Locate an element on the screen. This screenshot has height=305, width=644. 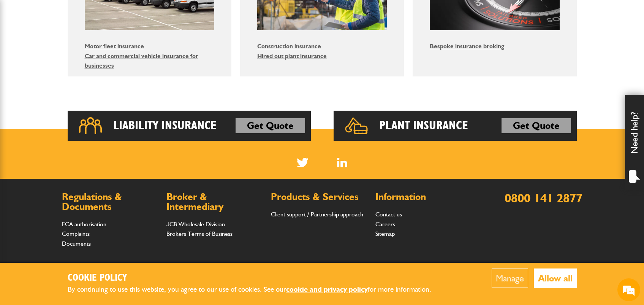
a: Complaints is located at coordinates (75, 233).